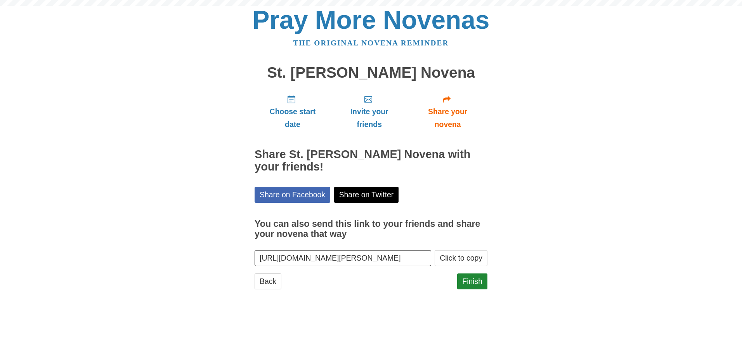 The image size is (742, 362). What do you see at coordinates (268, 281) in the screenshot?
I see `a: Back` at bounding box center [268, 281].